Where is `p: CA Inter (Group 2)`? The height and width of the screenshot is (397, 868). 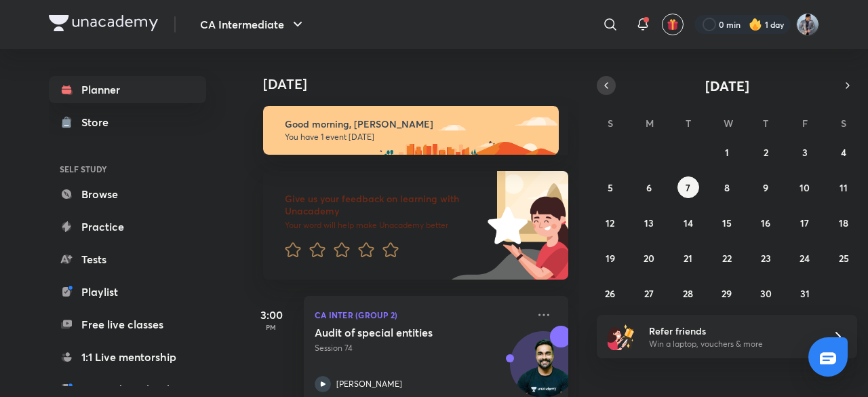
p: CA Inter (Group 2) is located at coordinates (422, 315).